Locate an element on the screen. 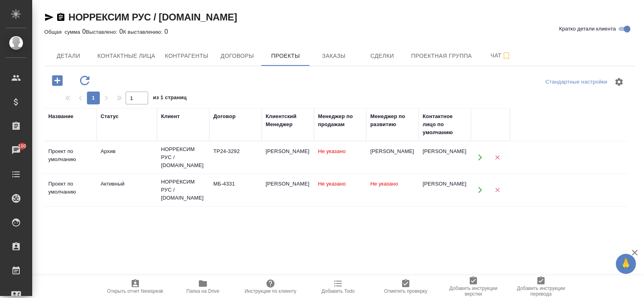 The image size is (644, 298). div: Договор is located at coordinates (224, 117).